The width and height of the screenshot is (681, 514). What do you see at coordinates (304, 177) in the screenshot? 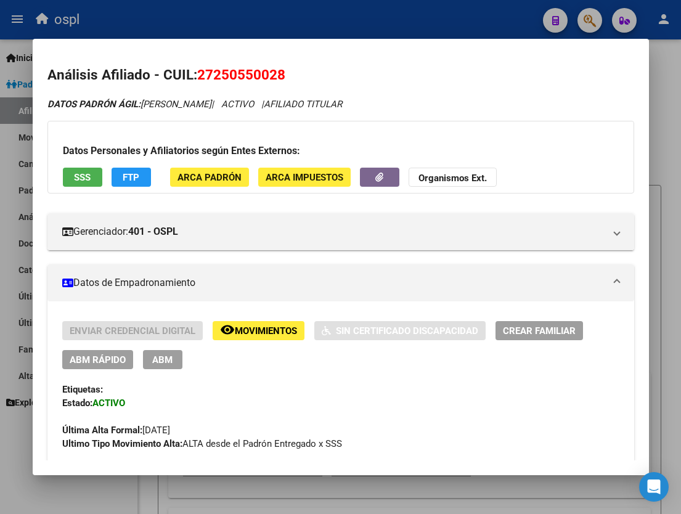
I see `span: ARCA Impuestos` at bounding box center [304, 177].